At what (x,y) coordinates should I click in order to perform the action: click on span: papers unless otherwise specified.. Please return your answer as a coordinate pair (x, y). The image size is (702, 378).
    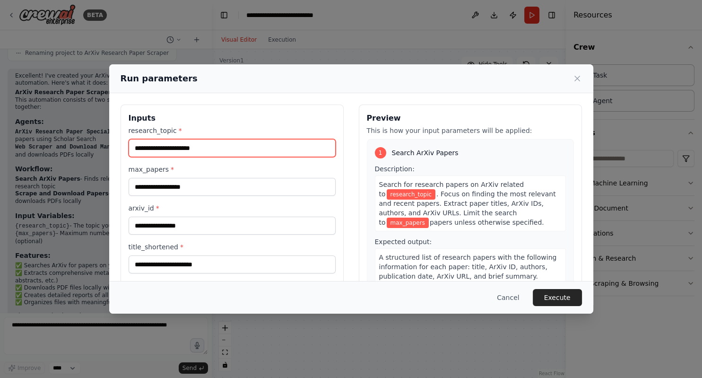
    Looking at the image, I should click on (487, 222).